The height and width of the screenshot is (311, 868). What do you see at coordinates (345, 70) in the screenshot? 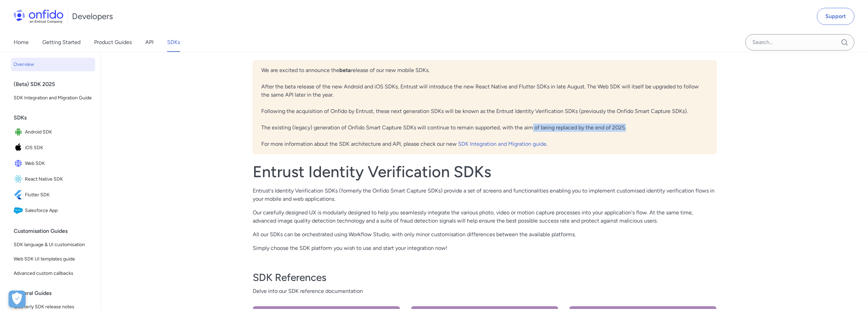
I see `b: beta` at bounding box center [345, 70].